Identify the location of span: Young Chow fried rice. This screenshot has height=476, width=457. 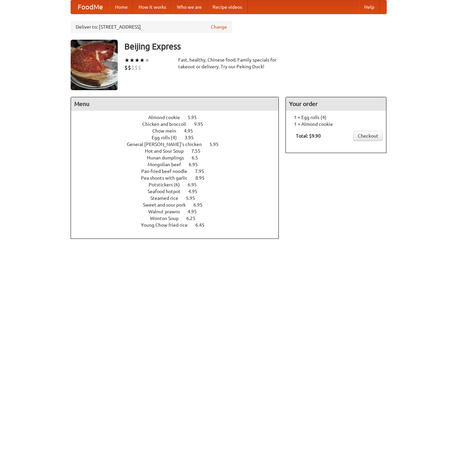
(168, 225).